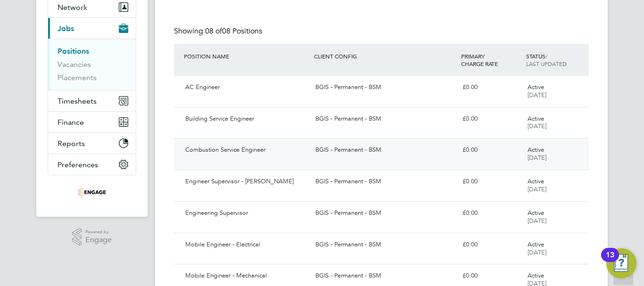 The width and height of the screenshot is (644, 286). What do you see at coordinates (246, 56) in the screenshot?
I see `div: POSITION NAME` at bounding box center [246, 56].